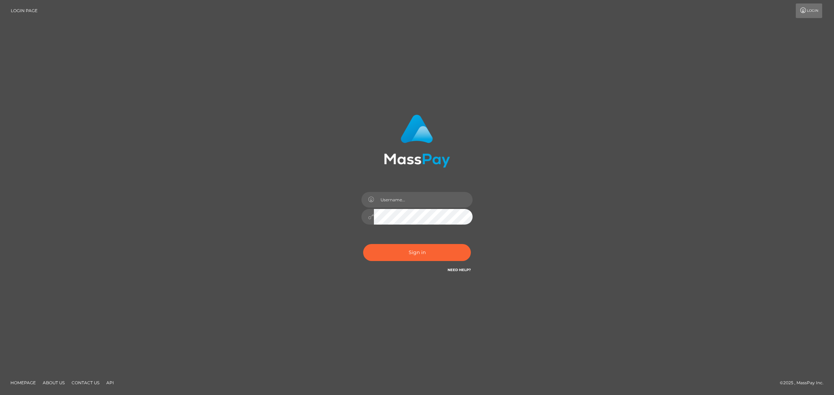 The image size is (834, 395). I want to click on div: © 2025 , MassPay Inc., so click(804, 383).